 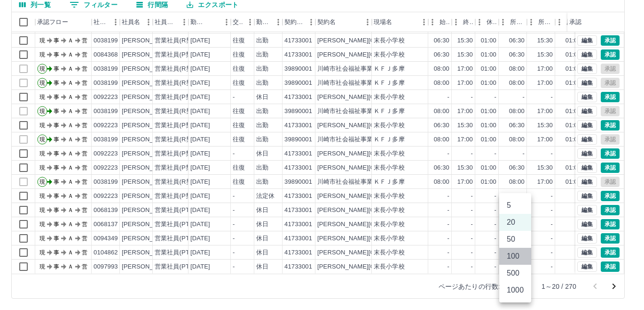 I want to click on li: 20, so click(x=515, y=222).